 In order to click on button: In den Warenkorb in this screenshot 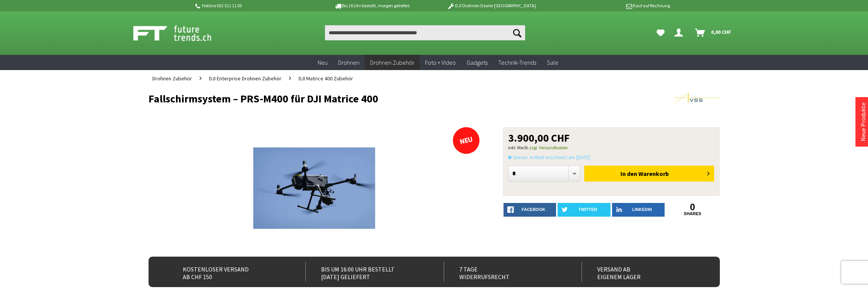, I will do `click(649, 174)`.